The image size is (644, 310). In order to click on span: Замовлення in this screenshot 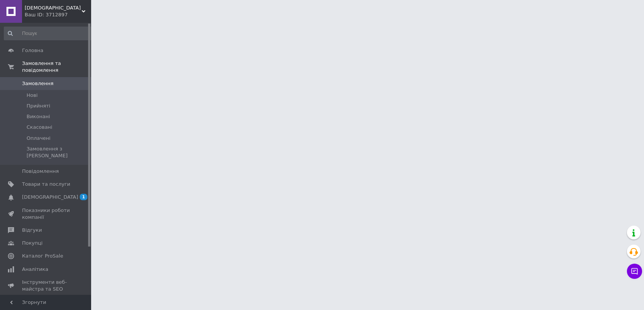, I will do `click(38, 83)`.